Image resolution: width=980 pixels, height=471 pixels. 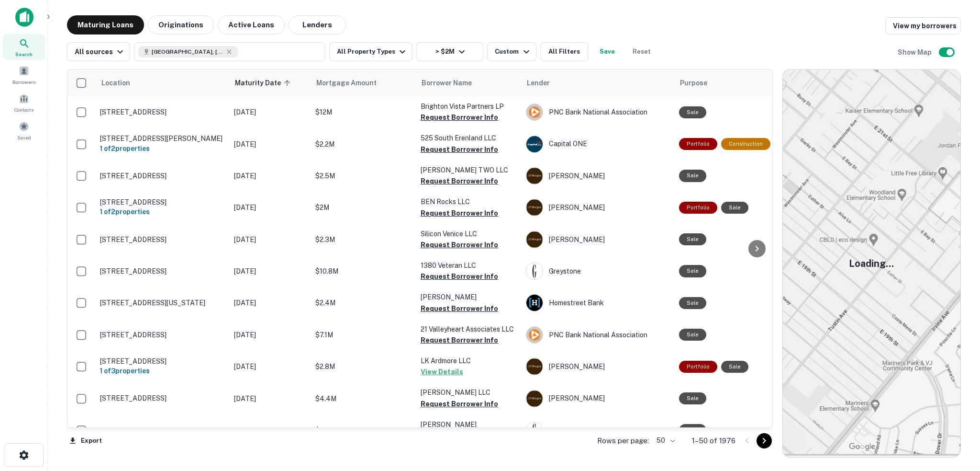 What do you see at coordinates (162, 371) in the screenshot?
I see `h6: 1 of 3 properties` at bounding box center [162, 371].